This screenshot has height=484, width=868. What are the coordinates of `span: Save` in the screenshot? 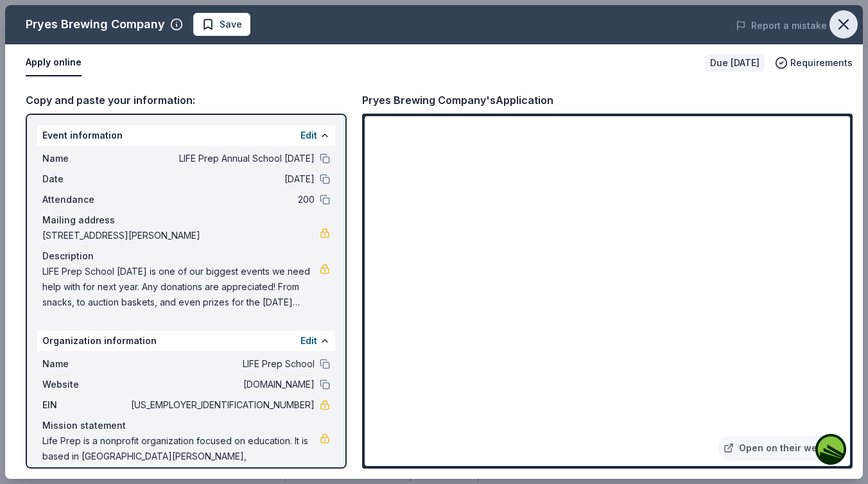 It's located at (230, 24).